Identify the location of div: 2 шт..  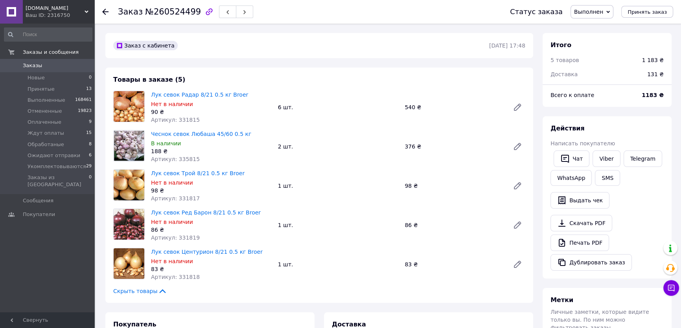
(338, 147).